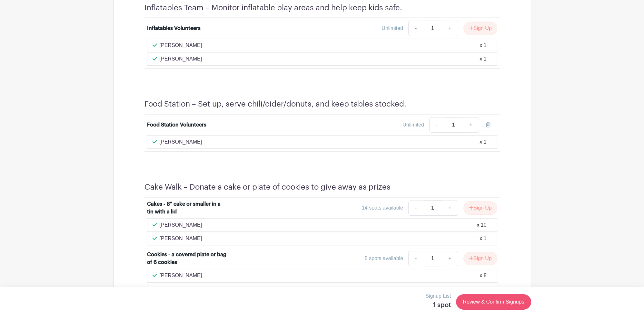  I want to click on div: Cakes - 8" cake or smaller in a tin with a lid, so click(187, 208).